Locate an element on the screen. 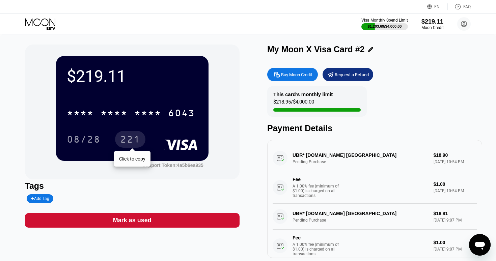 This screenshot has height=261, width=496. div: Mark as used is located at coordinates (132, 220).